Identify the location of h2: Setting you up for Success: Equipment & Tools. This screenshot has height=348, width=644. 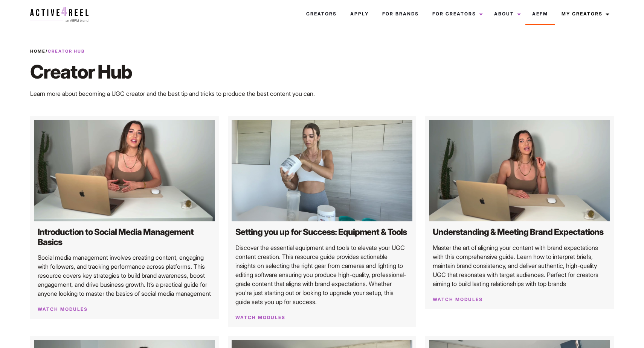
(322, 232).